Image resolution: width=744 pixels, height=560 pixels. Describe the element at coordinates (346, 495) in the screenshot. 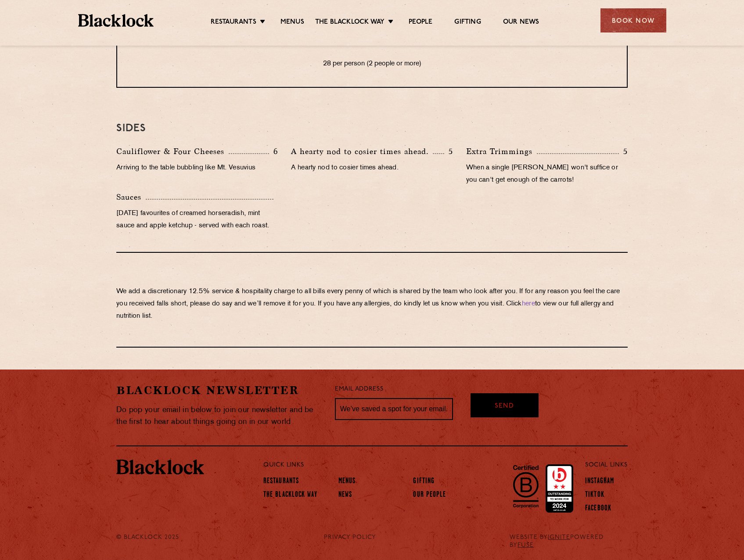

I see `a: News` at that location.